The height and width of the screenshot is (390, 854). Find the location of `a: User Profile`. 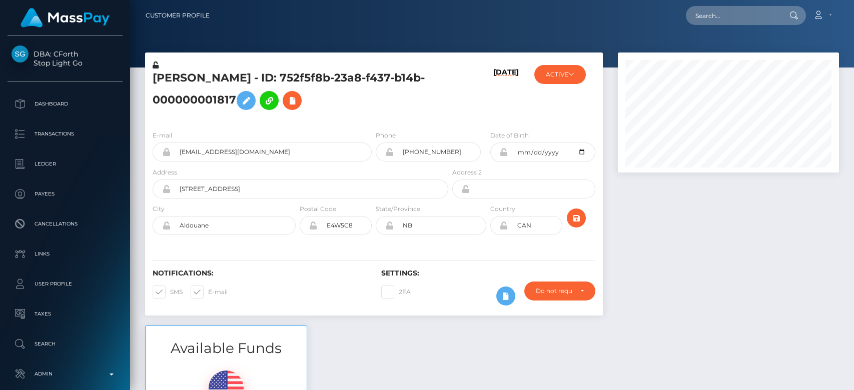

a: User Profile is located at coordinates (65, 284).